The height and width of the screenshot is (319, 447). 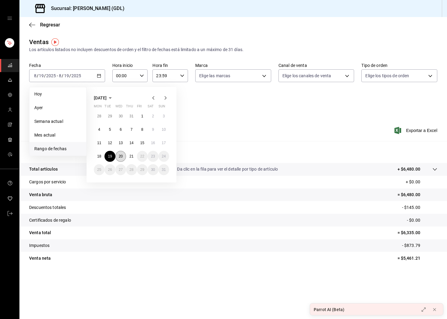 What do you see at coordinates (99, 156) in the screenshot?
I see `abbr: August 18, 2025` at bounding box center [99, 156].